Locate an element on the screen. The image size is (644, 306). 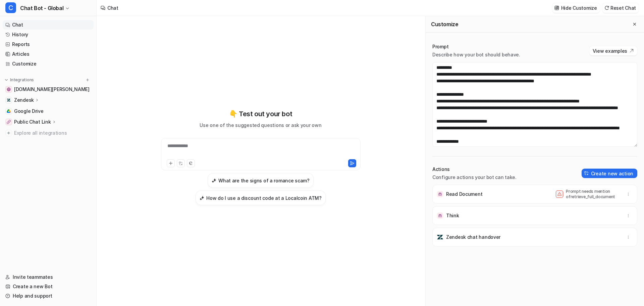
img: What are the signs of a romance scam? is located at coordinates (214, 180).